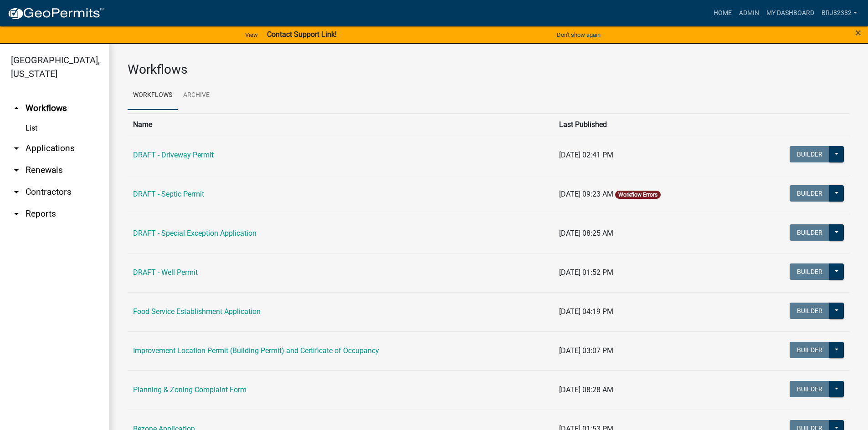 The image size is (868, 430). What do you see at coordinates (858, 33) in the screenshot?
I see `button: Close` at bounding box center [858, 33].